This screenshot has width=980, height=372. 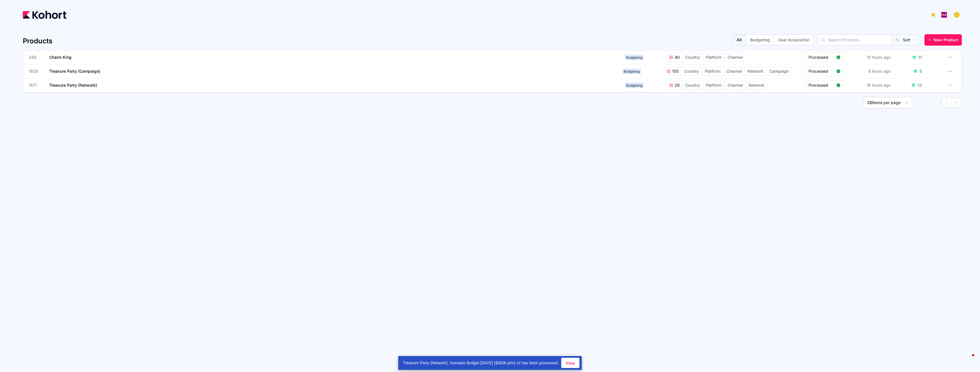 I want to click on span: 26, so click(x=677, y=85).